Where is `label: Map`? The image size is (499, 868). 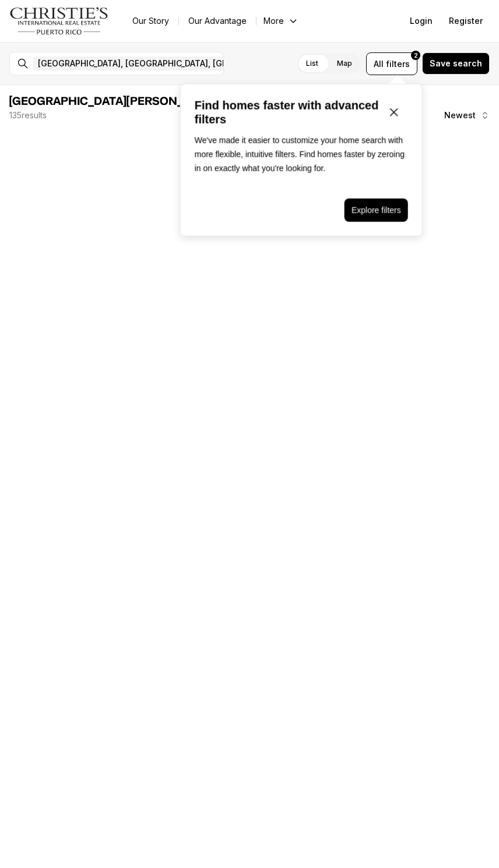
label: Map is located at coordinates (344, 64).